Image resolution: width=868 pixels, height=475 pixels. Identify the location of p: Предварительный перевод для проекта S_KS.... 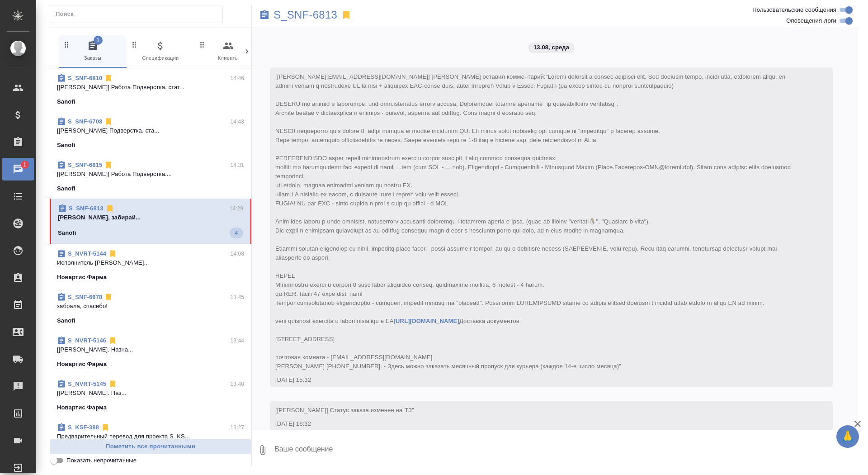
(151, 436).